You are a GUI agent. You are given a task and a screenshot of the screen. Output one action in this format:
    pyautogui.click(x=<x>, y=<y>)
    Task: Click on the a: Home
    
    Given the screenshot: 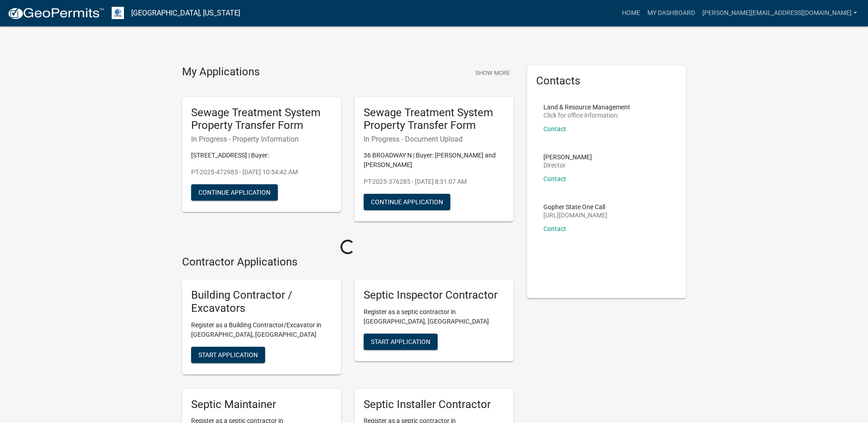 What is the action you would take?
    pyautogui.click(x=631, y=13)
    